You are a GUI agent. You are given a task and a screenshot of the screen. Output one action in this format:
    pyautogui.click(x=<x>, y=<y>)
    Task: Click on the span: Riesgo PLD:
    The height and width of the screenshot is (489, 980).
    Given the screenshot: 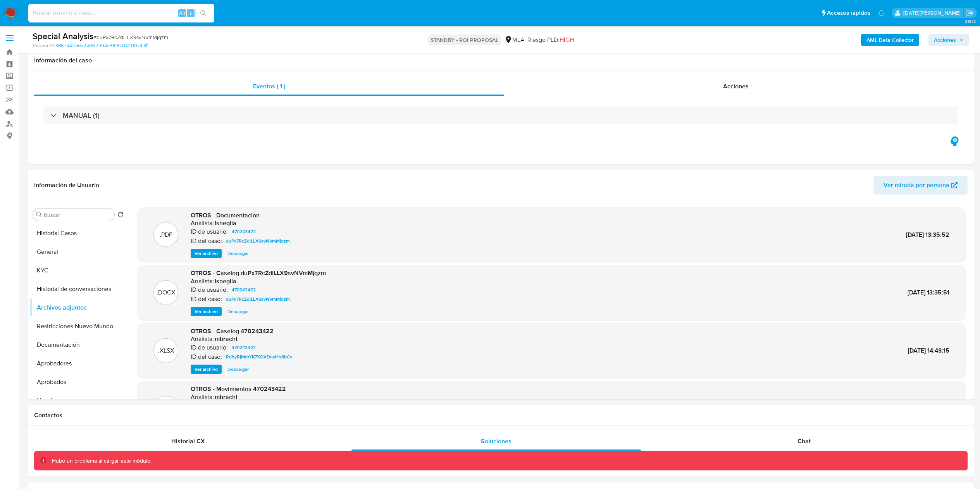 What is the action you would take?
    pyautogui.click(x=551, y=40)
    